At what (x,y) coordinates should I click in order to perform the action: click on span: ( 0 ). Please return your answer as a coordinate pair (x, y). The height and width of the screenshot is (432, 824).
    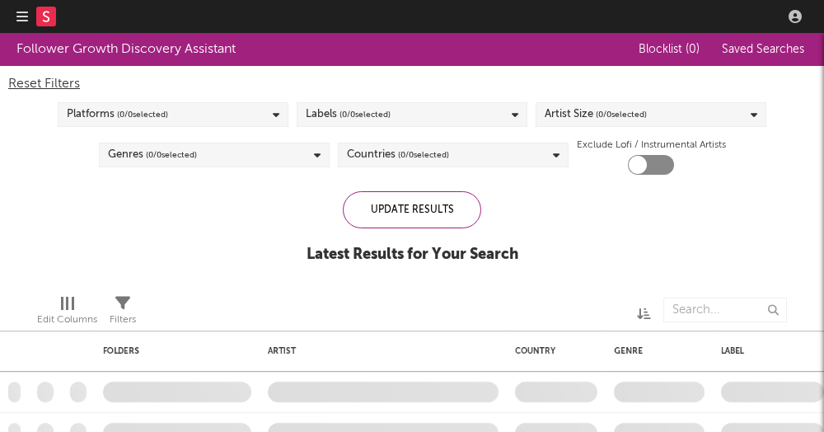
    Looking at the image, I should click on (692, 49).